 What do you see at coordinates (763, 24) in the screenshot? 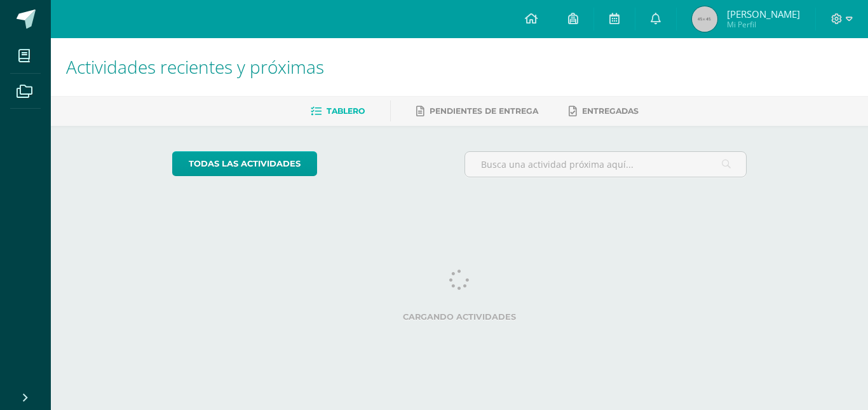
I see `span: Mi Perfil` at bounding box center [763, 24].